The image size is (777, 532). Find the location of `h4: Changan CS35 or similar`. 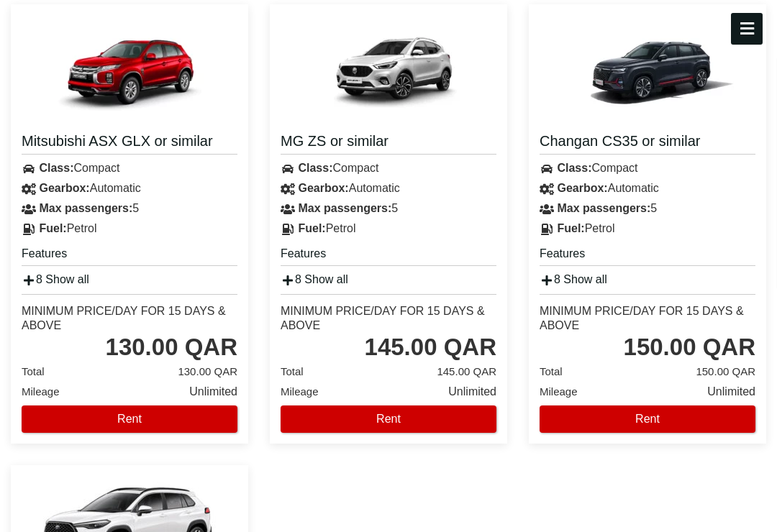

h4: Changan CS35 or similar is located at coordinates (647, 143).